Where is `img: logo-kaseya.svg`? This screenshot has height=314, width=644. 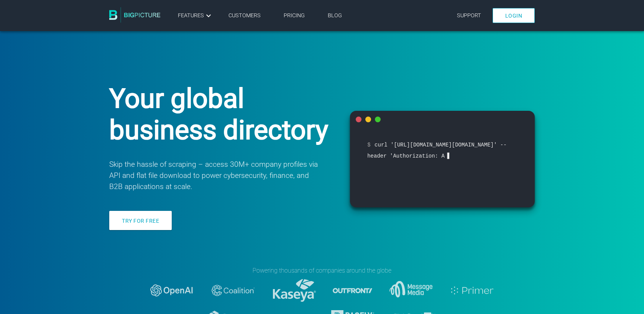 img: logo-kaseya.svg is located at coordinates (295, 290).